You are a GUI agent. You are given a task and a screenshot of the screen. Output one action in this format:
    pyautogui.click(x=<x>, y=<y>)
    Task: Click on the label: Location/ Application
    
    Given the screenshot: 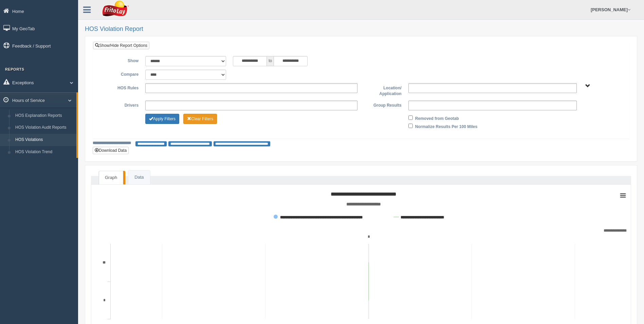 What is the action you would take?
    pyautogui.click(x=383, y=90)
    